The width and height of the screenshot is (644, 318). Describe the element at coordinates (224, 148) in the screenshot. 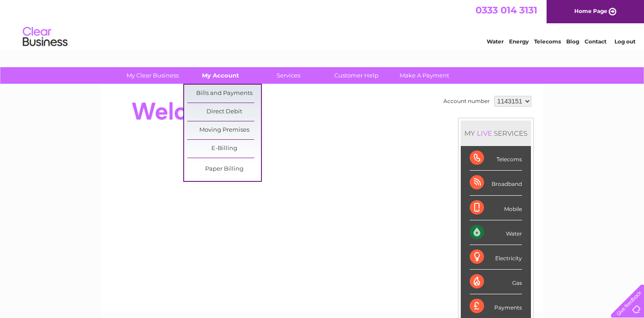

I see `a: E-Billing` at that location.